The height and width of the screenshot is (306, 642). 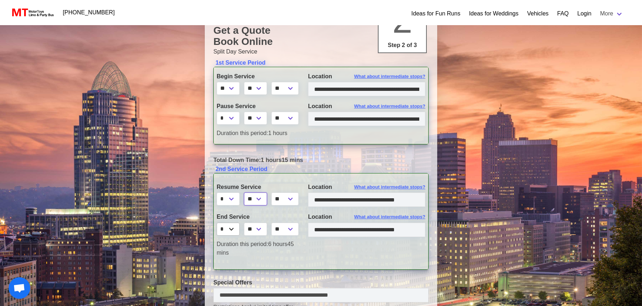 I want to click on a: Ideas for Weddings, so click(x=493, y=14).